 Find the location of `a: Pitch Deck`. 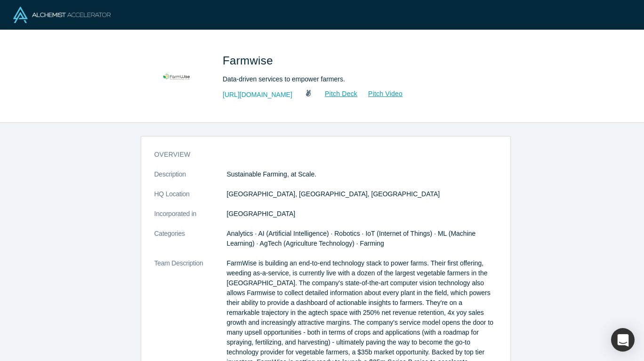

a: Pitch Deck is located at coordinates (336, 94).